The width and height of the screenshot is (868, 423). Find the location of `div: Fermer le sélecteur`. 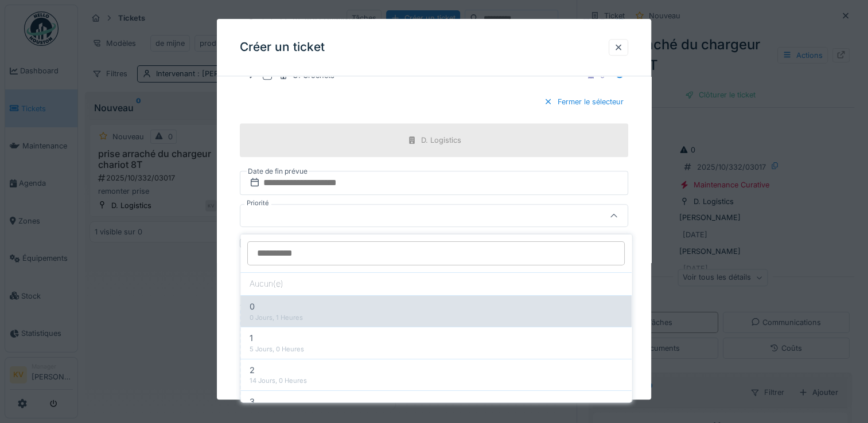

div: Fermer le sélecteur is located at coordinates (583, 102).